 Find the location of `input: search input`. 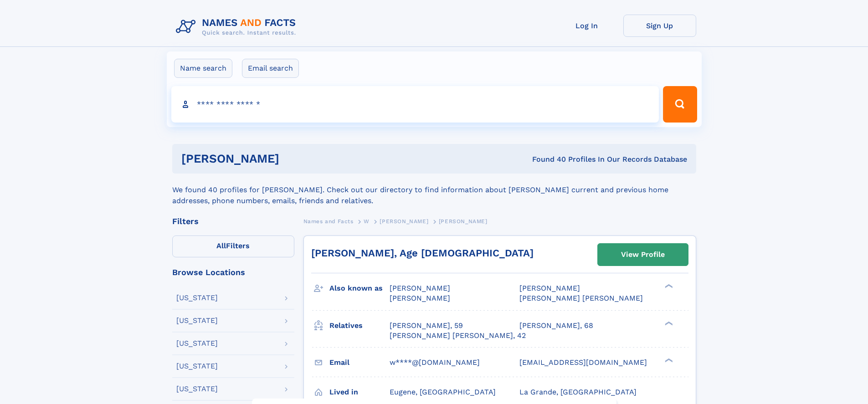

input: search input is located at coordinates (415, 105).